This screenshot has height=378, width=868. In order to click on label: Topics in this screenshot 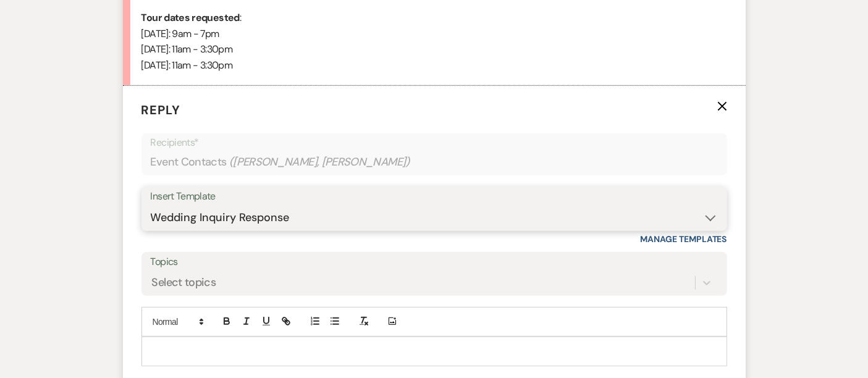, I will do `click(434, 262)`.